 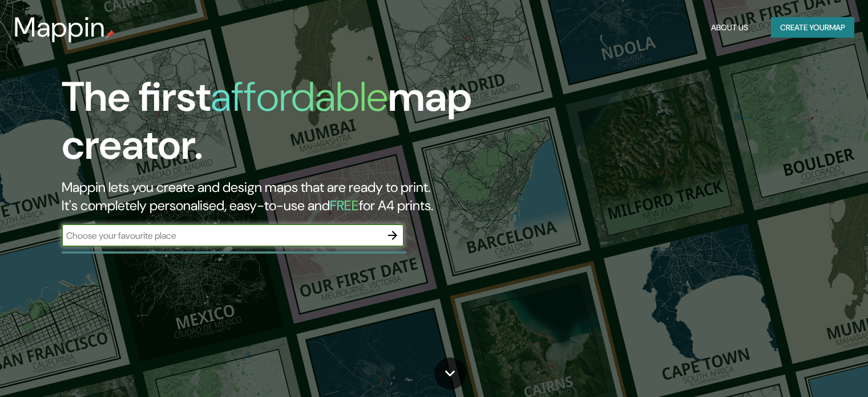 I want to click on h2: Mappin lets you create and design maps that are ready to print. It's completely personalised, eas..., so click(x=278, y=197).